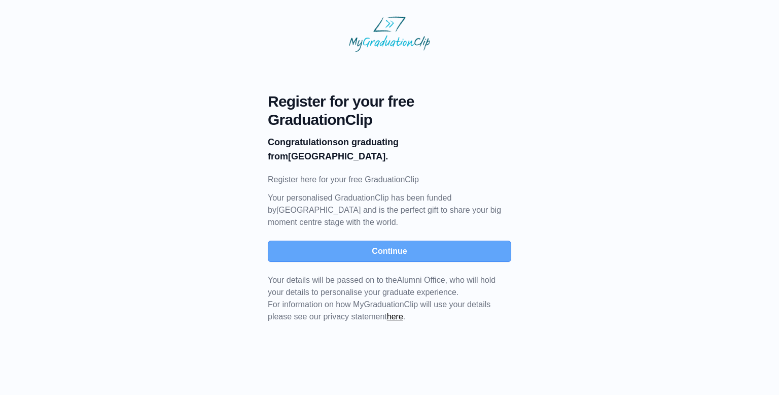 The image size is (779, 395). Describe the element at coordinates (382, 286) in the screenshot. I see `span: Your details will be passed on to the , who will hold your details to personalise your graduate e...` at that location.